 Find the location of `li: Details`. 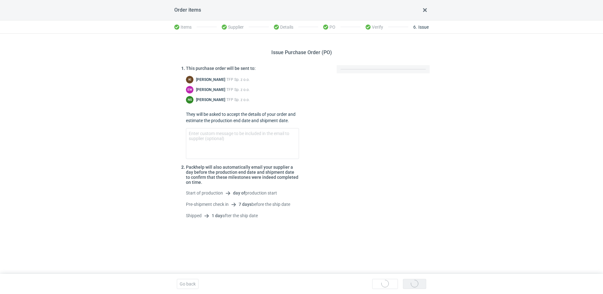

li: Details is located at coordinates (284, 27).